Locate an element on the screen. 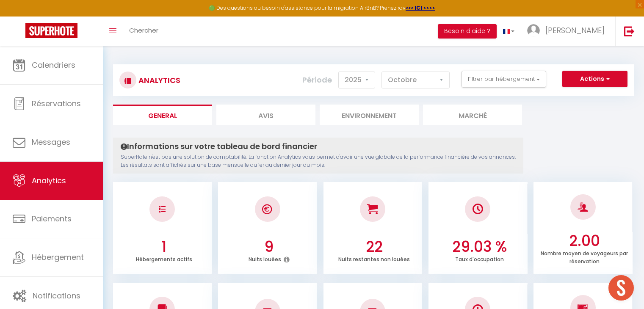 The image size is (644, 309). h3: 2.00 is located at coordinates (584, 241).